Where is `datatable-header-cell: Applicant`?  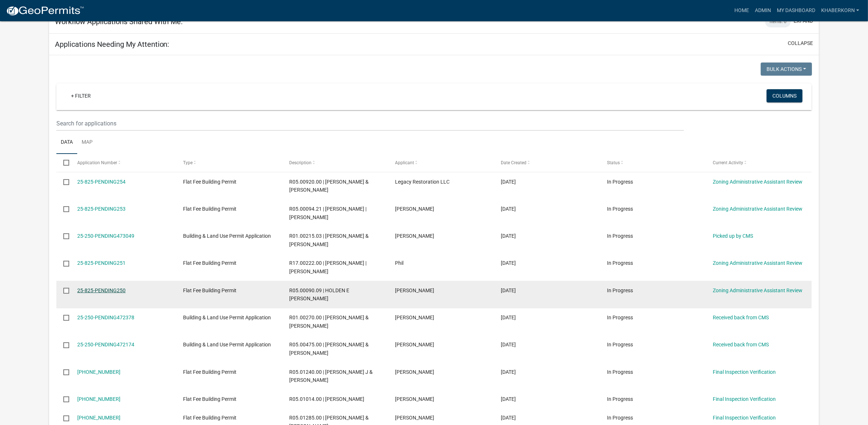 datatable-header-cell: Applicant is located at coordinates (441, 163).